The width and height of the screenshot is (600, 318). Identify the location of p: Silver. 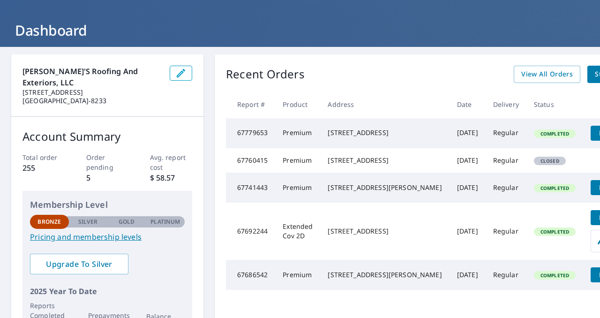
(88, 222).